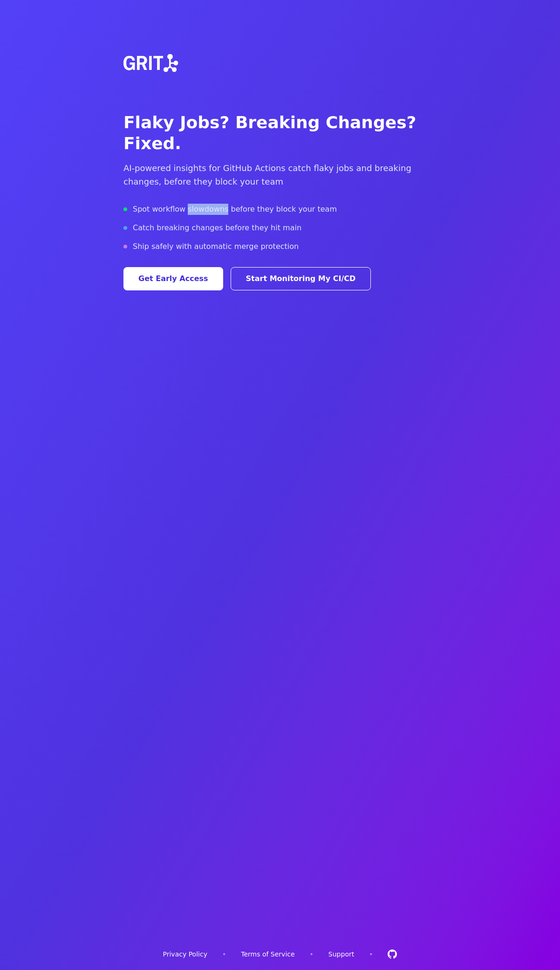  Describe the element at coordinates (280, 133) in the screenshot. I see `h1: Flaky Jobs? Breaking Changes? Fixed.` at that location.